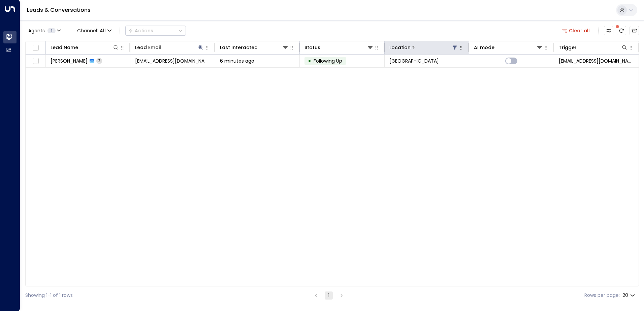 The width and height of the screenshot is (644, 311). Describe the element at coordinates (414, 61) in the screenshot. I see `span: Space Station Stirchley` at that location.